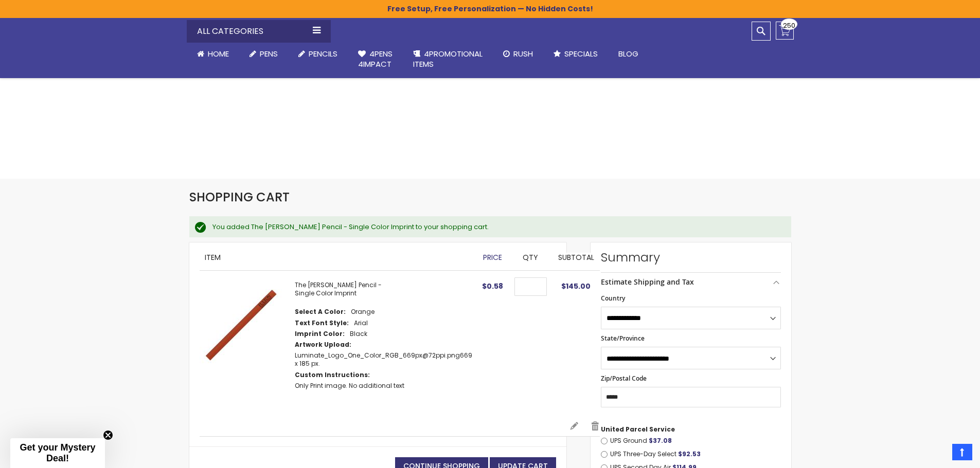 Image resolution: width=980 pixels, height=468 pixels. I want to click on dt: Imprint Color, so click(319, 334).